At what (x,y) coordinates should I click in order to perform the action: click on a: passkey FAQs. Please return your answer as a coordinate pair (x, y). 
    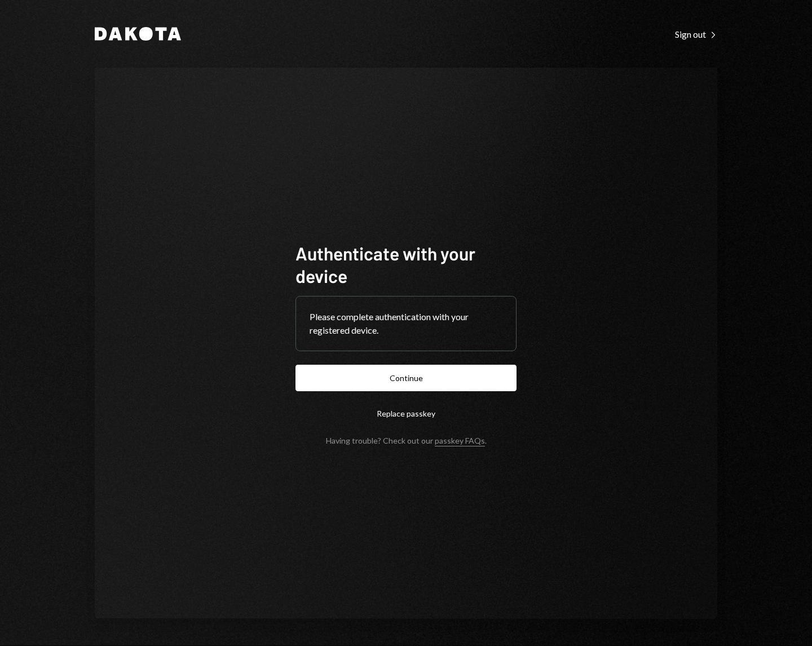
    Looking at the image, I should click on (459, 441).